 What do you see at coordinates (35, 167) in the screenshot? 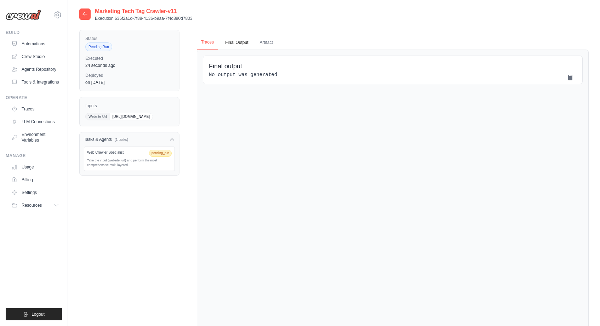
I see `a: Usage` at bounding box center [35, 167].